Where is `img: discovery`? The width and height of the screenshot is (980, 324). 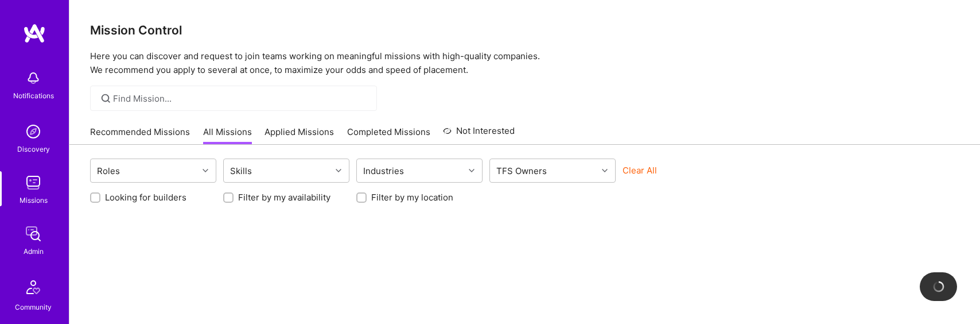 img: discovery is located at coordinates (33, 131).